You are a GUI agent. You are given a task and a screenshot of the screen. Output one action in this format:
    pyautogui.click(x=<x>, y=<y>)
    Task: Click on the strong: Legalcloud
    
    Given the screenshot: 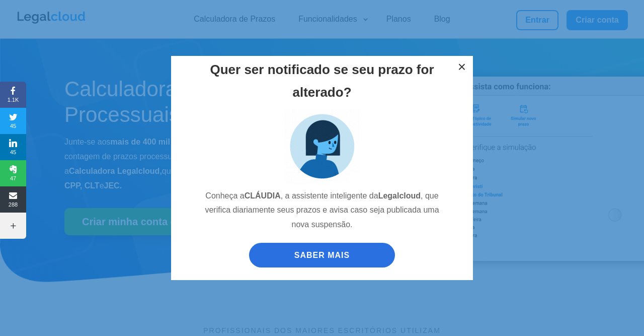 What is the action you would take?
    pyautogui.click(x=399, y=195)
    